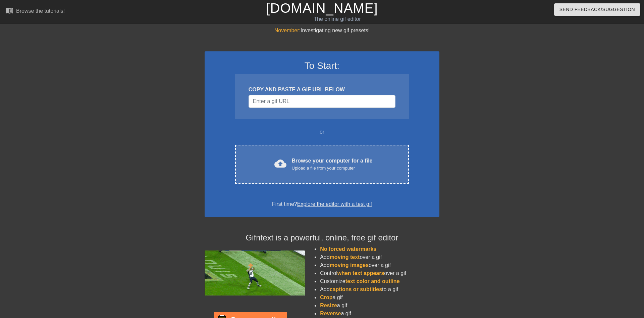  I want to click on div: The online gif editor, so click(337, 19).